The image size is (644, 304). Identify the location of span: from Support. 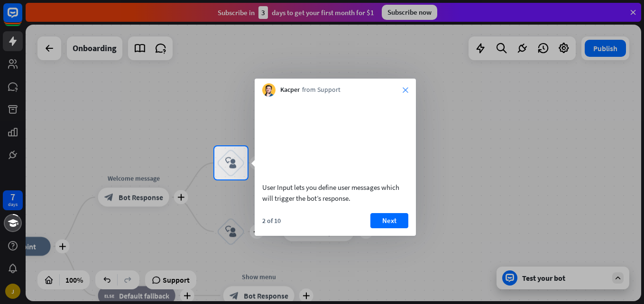
(321, 90).